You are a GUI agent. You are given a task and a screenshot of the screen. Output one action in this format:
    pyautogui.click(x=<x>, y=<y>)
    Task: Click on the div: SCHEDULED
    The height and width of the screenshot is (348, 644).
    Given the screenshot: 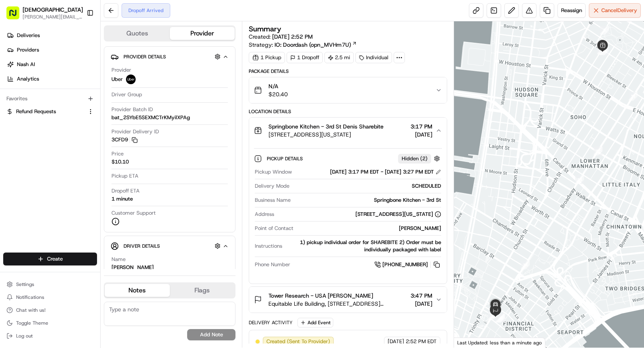 What is the action you would take?
    pyautogui.click(x=367, y=186)
    